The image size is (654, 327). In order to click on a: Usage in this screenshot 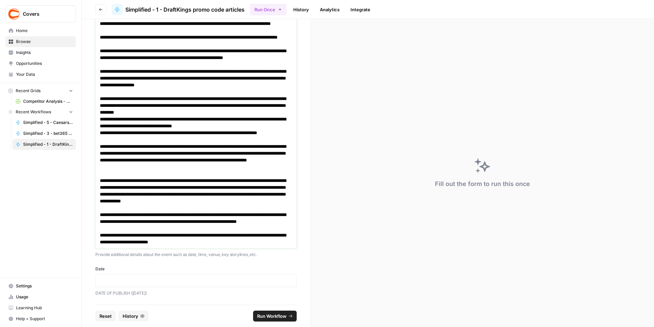, I will do `click(41, 297)`.